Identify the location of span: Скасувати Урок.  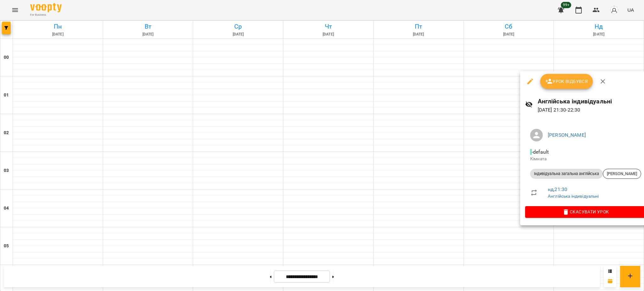
(586, 212).